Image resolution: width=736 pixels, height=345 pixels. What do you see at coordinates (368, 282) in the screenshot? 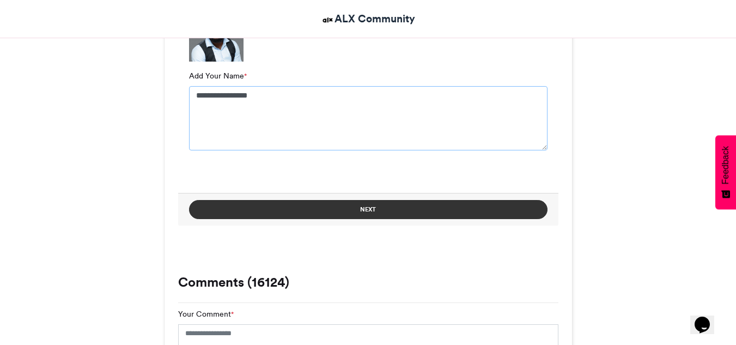
I see `h3: Comments (16124)` at bounding box center [368, 282].